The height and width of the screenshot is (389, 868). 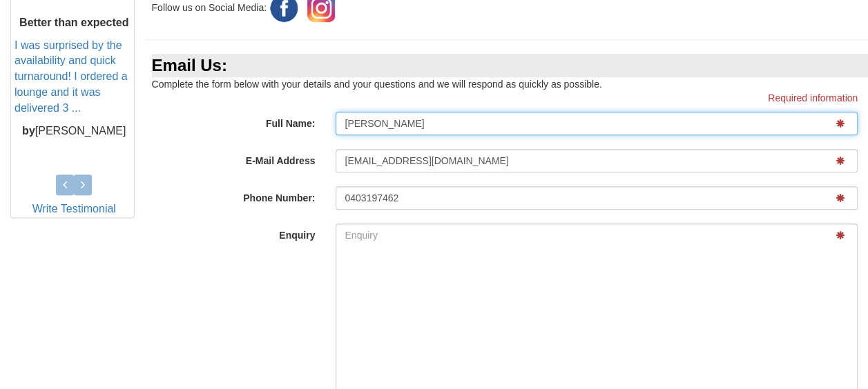 What do you see at coordinates (74, 22) in the screenshot?
I see `b: Better than expected` at bounding box center [74, 22].